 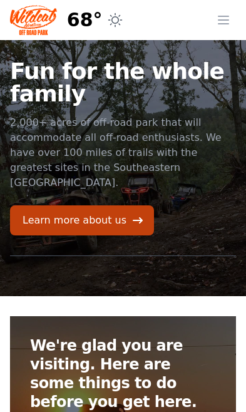 What do you see at coordinates (84, 20) in the screenshot?
I see `span: 68°` at bounding box center [84, 20].